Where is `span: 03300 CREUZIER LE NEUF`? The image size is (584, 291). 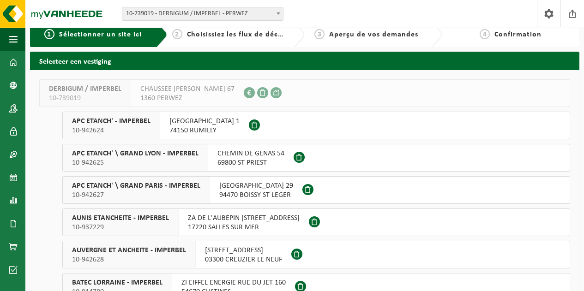
span: 03300 CREUZIER LE NEUF is located at coordinates (243, 260).